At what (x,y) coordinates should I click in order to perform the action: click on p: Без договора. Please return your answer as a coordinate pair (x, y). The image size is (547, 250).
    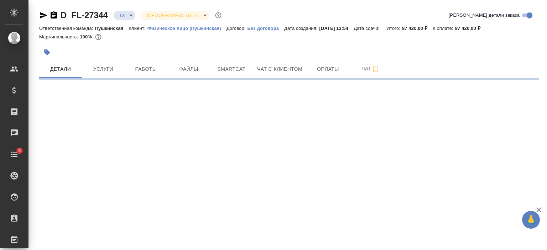
    Looking at the image, I should click on (266, 28).